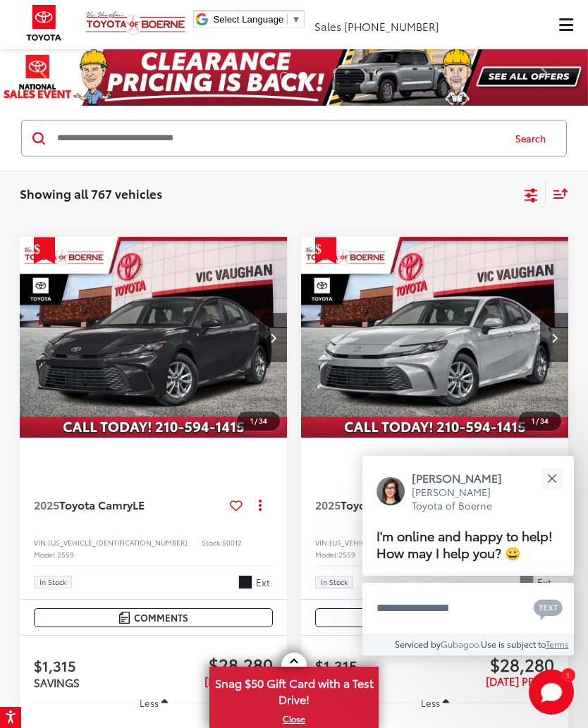 This screenshot has width=588, height=728. What do you see at coordinates (279, 138) in the screenshot?
I see `input: Search by Make, Model, or Keyword` at bounding box center [279, 138].